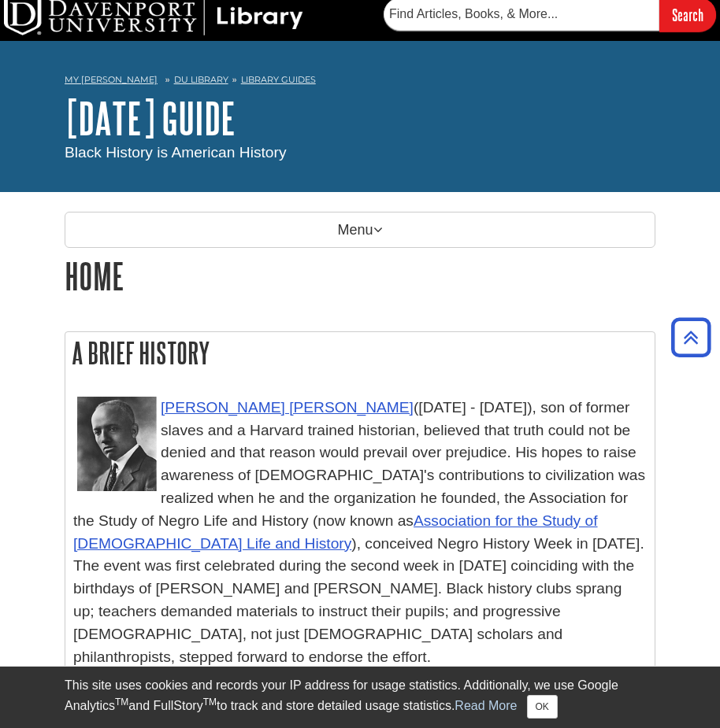 The image size is (720, 728). What do you see at coordinates (485, 706) in the screenshot?
I see `a: Read More` at bounding box center [485, 706].